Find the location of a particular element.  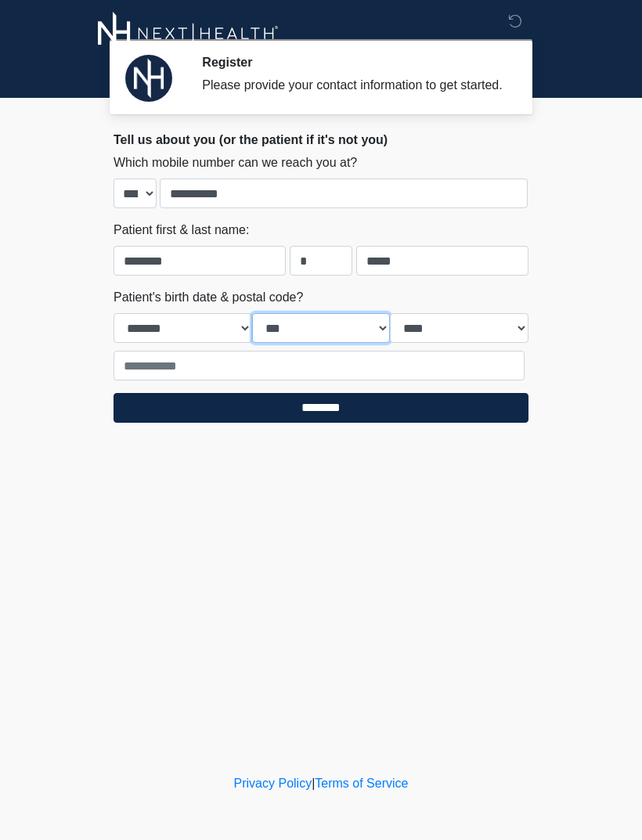

label: Patient's birth date & postal code? is located at coordinates (208, 298).